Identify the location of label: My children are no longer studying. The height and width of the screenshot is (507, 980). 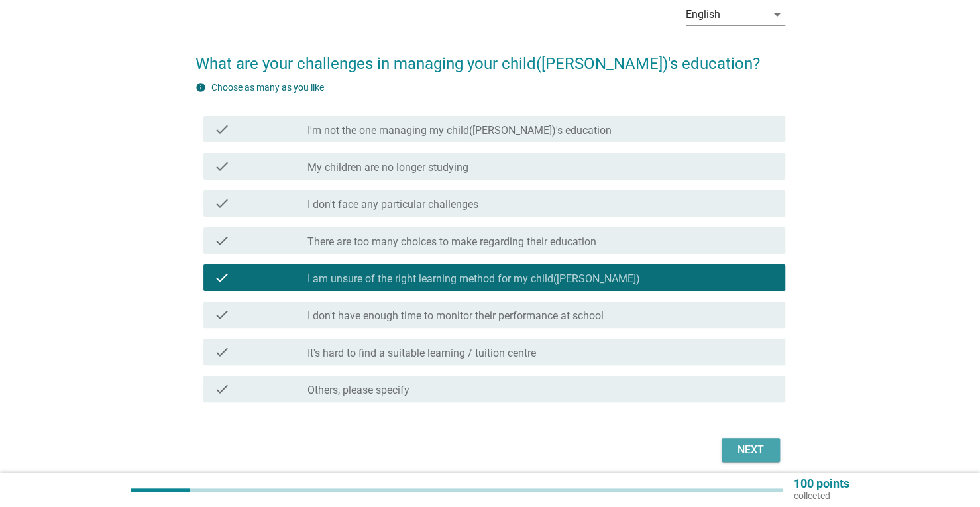
(388, 168).